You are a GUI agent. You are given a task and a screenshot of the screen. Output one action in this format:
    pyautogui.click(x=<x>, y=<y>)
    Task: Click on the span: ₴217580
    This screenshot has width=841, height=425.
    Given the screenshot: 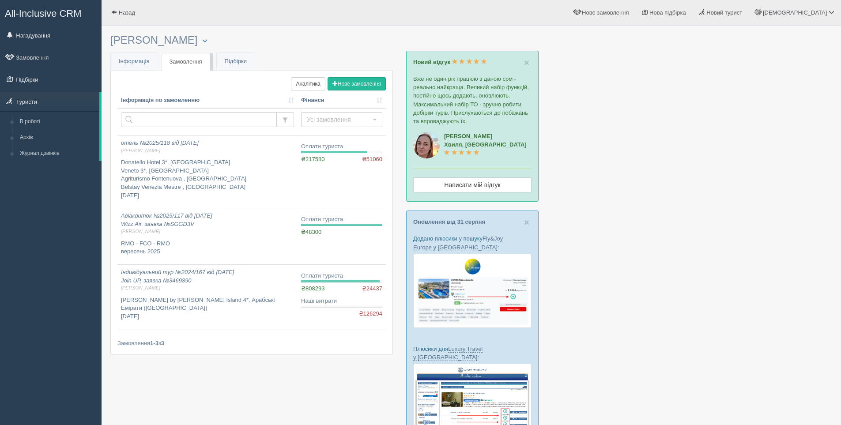 What is the action you would take?
    pyautogui.click(x=313, y=159)
    